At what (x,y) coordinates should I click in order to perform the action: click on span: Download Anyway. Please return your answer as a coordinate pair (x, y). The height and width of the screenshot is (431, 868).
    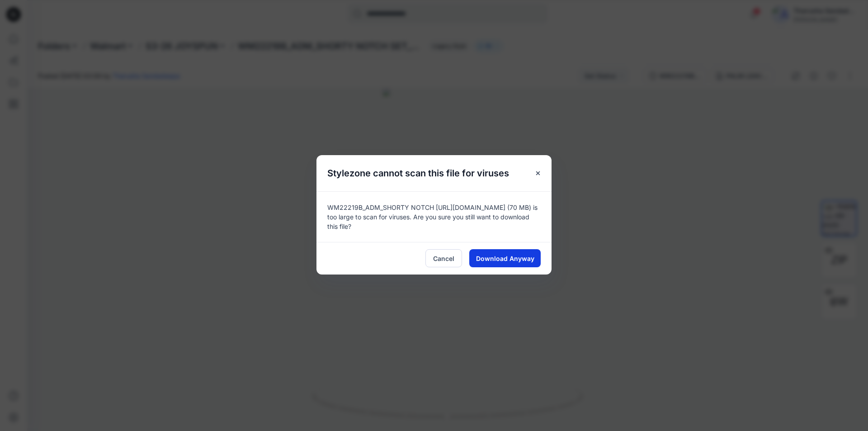
    Looking at the image, I should click on (505, 258).